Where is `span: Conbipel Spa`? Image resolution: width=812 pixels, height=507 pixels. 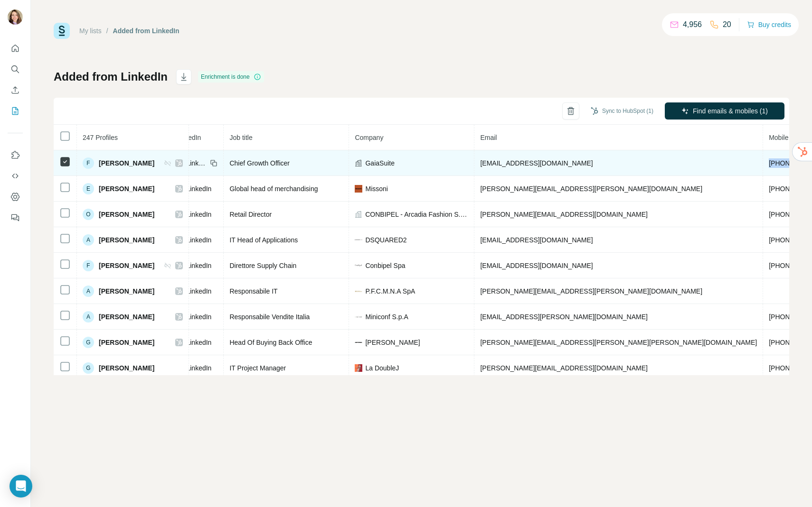
span: Conbipel Spa is located at coordinates (385, 266).